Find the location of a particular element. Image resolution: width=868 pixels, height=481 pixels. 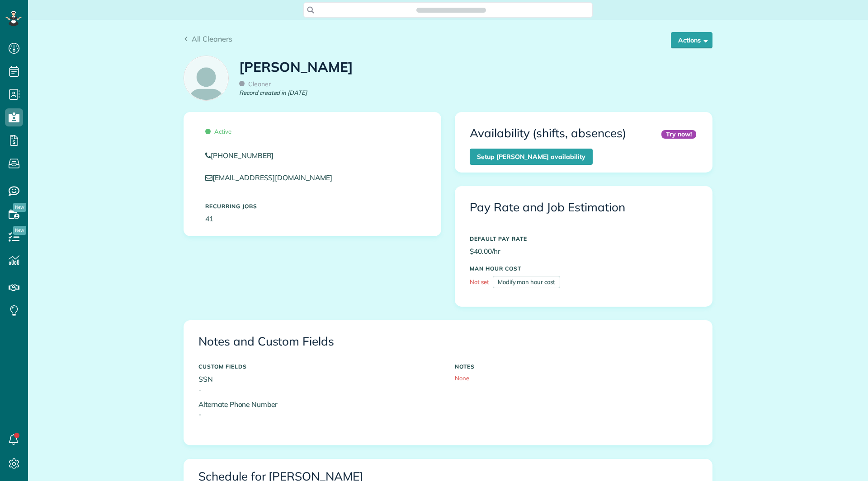

h5: CUSTOM FIELDS is located at coordinates (320, 366).